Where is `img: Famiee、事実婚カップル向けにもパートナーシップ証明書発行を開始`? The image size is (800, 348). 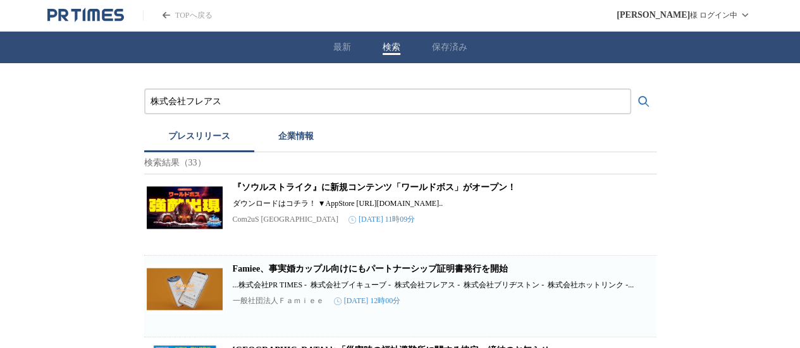 img: Famiee、事実婚カップル向けにもパートナーシップ証明書発行を開始 is located at coordinates (185, 289).